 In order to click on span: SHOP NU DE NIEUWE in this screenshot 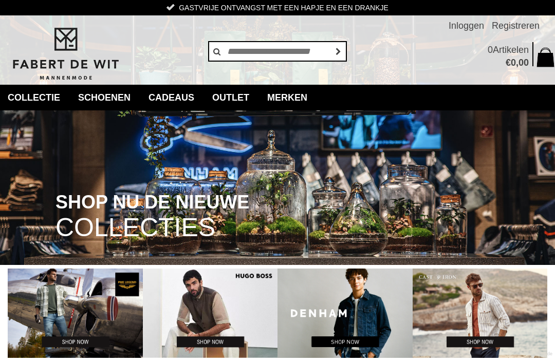, I will do `click(152, 202)`.